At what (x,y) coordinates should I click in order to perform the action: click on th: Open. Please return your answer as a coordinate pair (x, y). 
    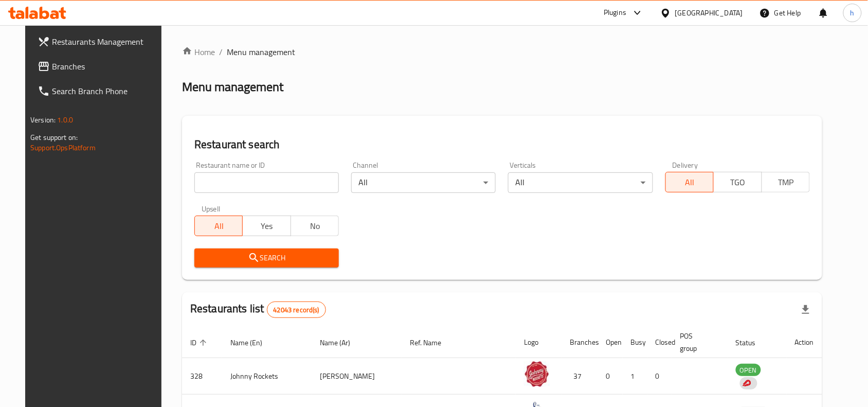
    Looking at the image, I should click on (610, 342).